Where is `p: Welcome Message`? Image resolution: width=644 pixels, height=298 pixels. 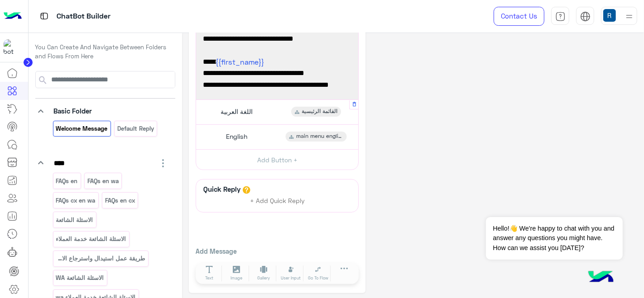
p: Welcome Message is located at coordinates (81, 129).